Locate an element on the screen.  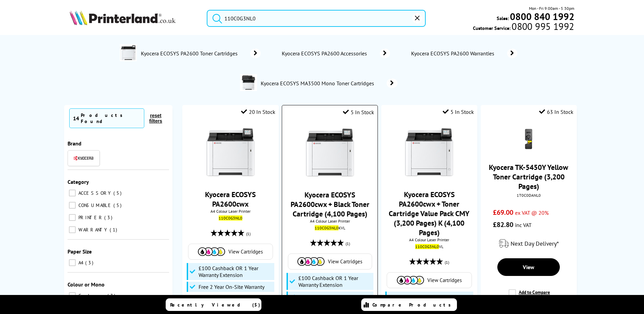
button: reset filters is located at coordinates (156, 118).